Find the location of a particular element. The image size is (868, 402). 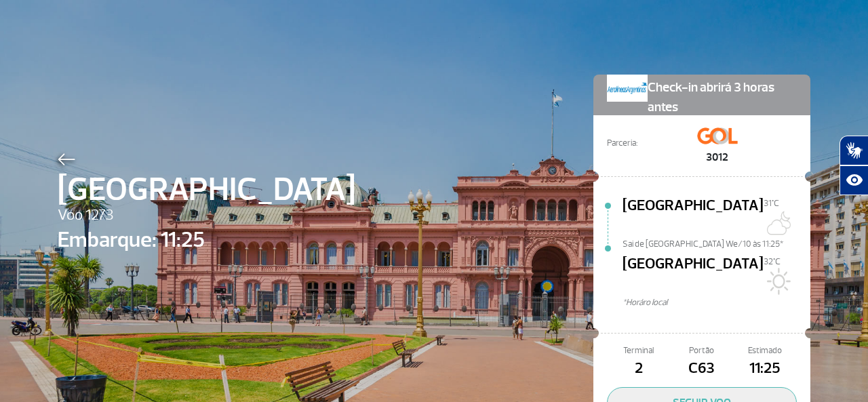

span: 32°C is located at coordinates (772, 262).